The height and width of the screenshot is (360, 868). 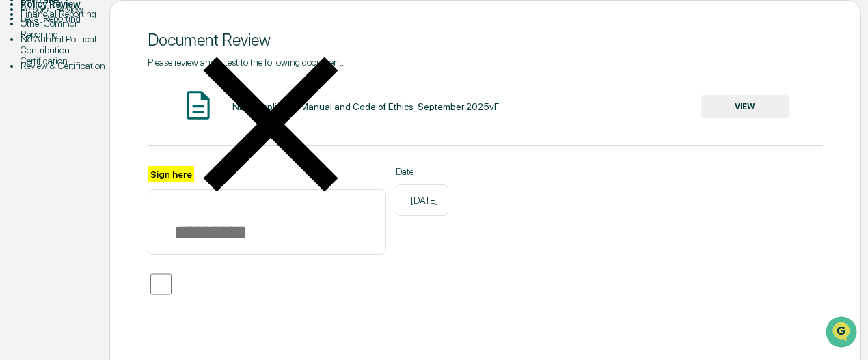 I want to click on span: Please review and attest to the following document., so click(x=246, y=62).